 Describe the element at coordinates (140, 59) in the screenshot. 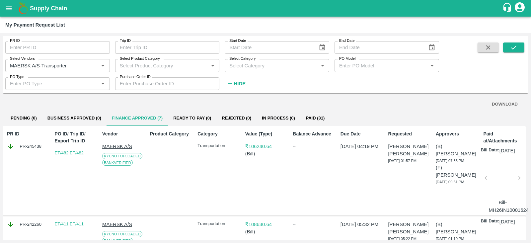

I see `label: Select Product Category` at that location.